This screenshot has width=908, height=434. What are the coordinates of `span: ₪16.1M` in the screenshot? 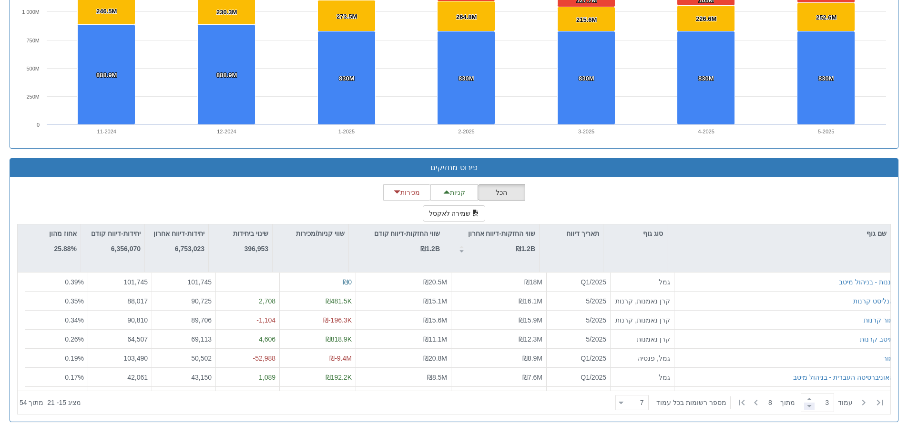 It's located at (531, 301).